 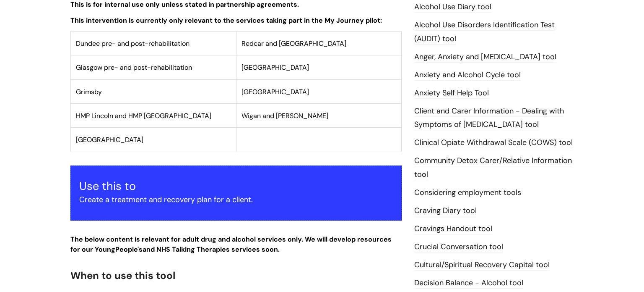 I want to click on a: Alcohol Use Diary tool, so click(x=453, y=7).